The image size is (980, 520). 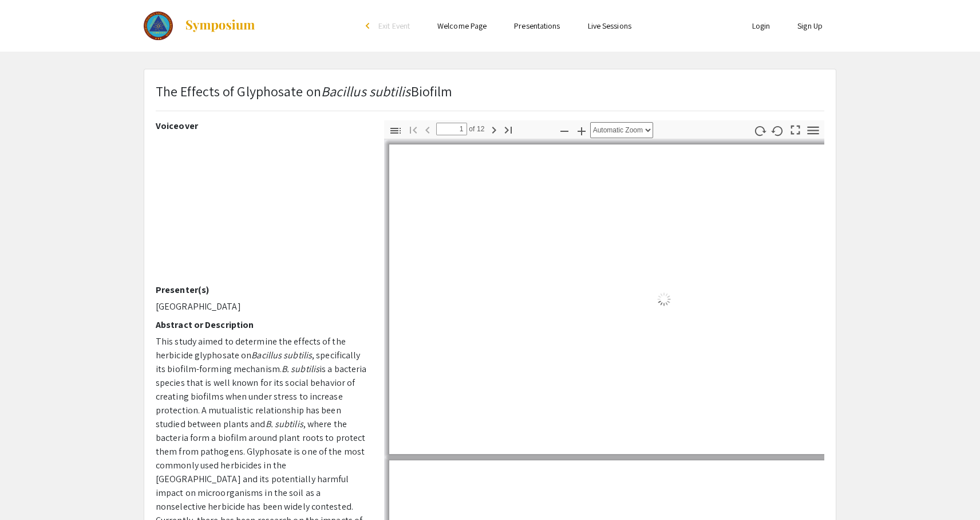 What do you see at coordinates (369, 26) in the screenshot?
I see `div: arrow_back_ios` at bounding box center [369, 26].